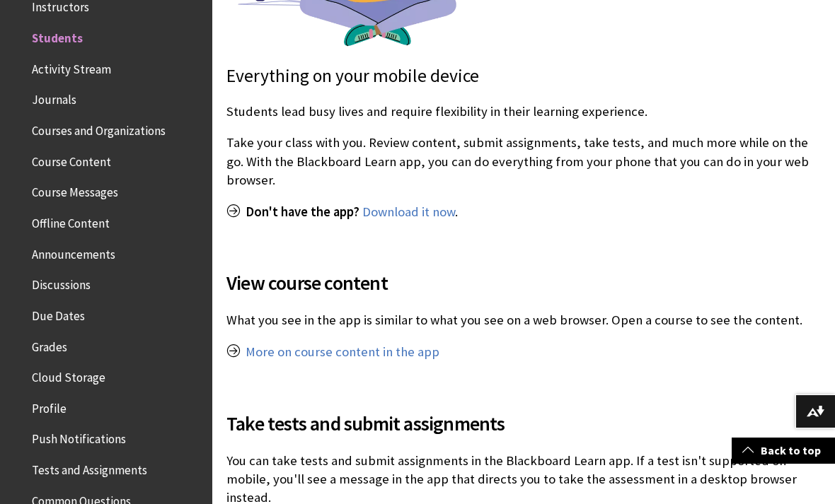  Describe the element at coordinates (75, 190) in the screenshot. I see `span: Course Messages` at that location.